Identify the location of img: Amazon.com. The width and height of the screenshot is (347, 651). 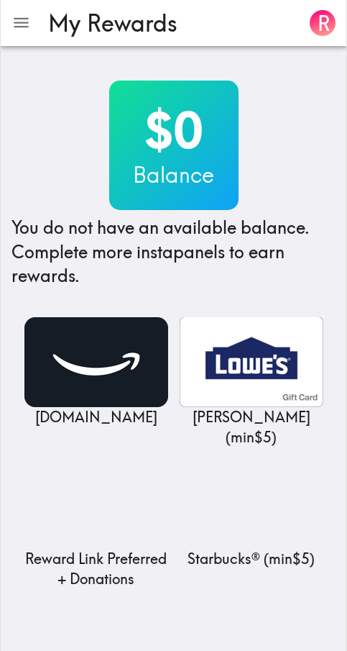
(96, 362).